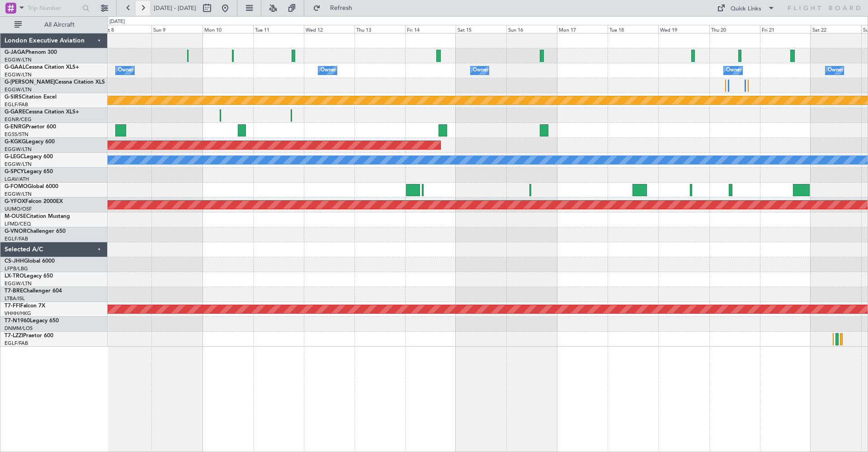  What do you see at coordinates (582, 29) in the screenshot?
I see `div: Mon 17` at bounding box center [582, 29].